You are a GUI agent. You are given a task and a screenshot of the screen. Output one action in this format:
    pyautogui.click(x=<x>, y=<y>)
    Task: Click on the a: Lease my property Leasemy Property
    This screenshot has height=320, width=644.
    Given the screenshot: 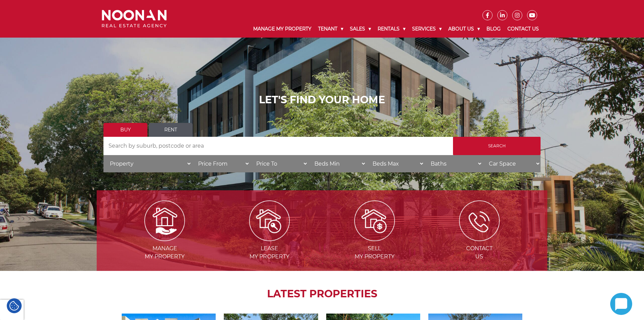 What is the action you would take?
    pyautogui.click(x=269, y=238)
    